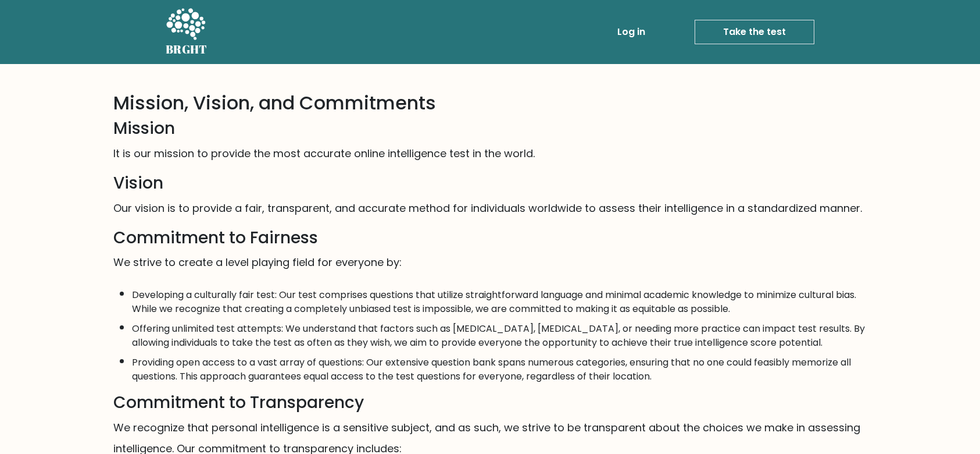 The width and height of the screenshot is (980, 454). What do you see at coordinates (490, 154) in the screenshot?
I see `p: It is our mission to provide the most accurate online intelligence test in the world.` at bounding box center [490, 154].